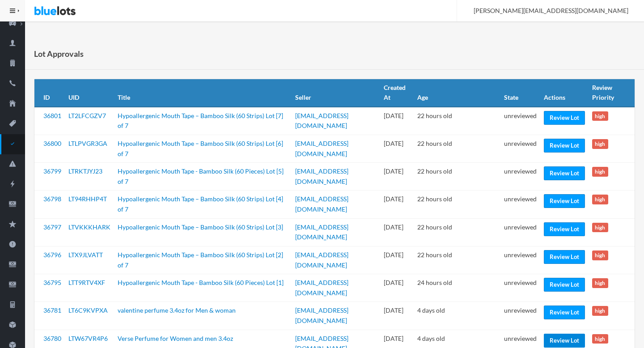  What do you see at coordinates (200, 121) in the screenshot?
I see `a: Hypoallergenic Mouth Tape – Bamboo Silk (60 Strips) Lot [7] of 7` at bounding box center [200, 121].